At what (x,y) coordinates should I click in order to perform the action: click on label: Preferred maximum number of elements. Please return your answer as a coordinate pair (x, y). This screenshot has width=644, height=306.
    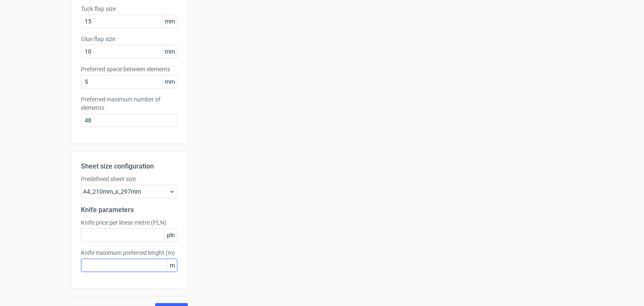
    Looking at the image, I should click on (129, 104).